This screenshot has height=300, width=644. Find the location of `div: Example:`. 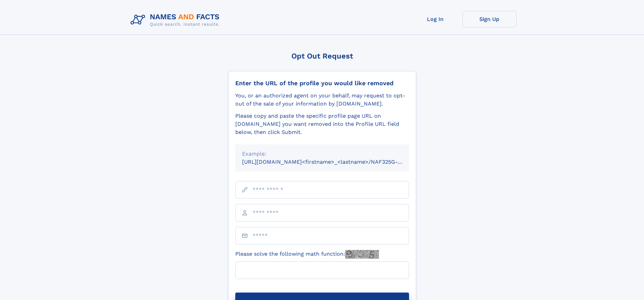

div: Example: is located at coordinates (322, 154).